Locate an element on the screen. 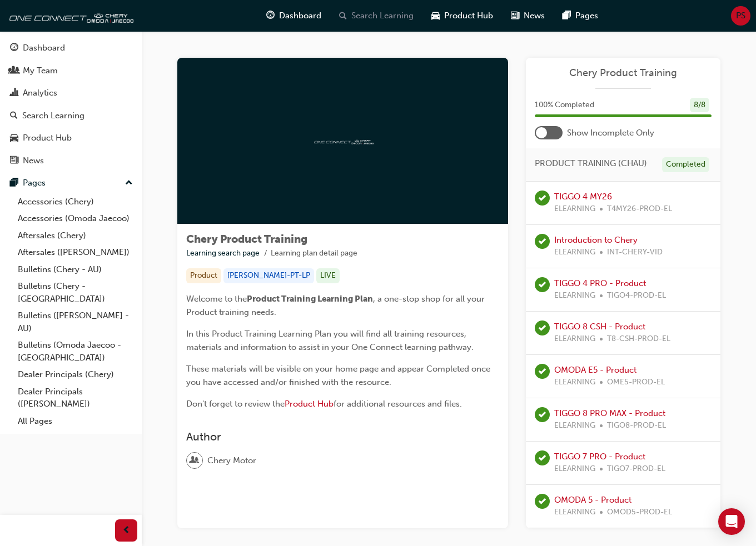  span: TIGO7-PROD-EL is located at coordinates (636, 469).